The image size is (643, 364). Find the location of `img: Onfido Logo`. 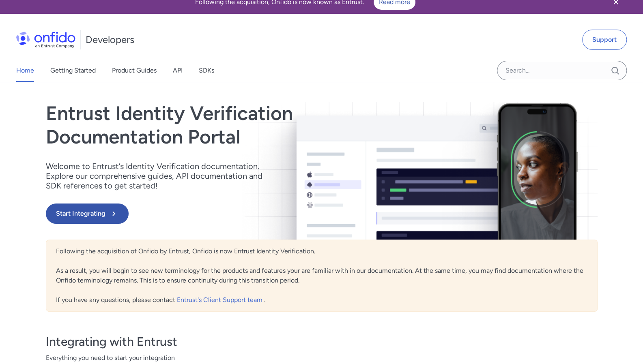

img: Onfido Logo is located at coordinates (46, 39).